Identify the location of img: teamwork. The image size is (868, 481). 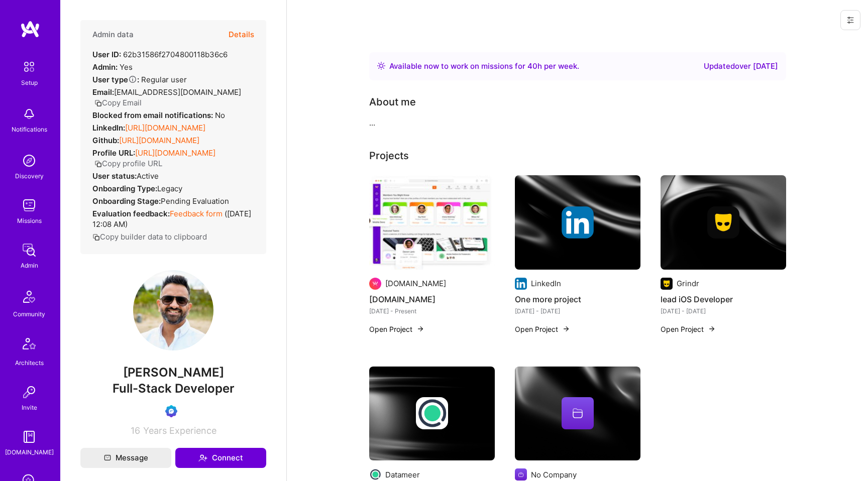
(29, 205).